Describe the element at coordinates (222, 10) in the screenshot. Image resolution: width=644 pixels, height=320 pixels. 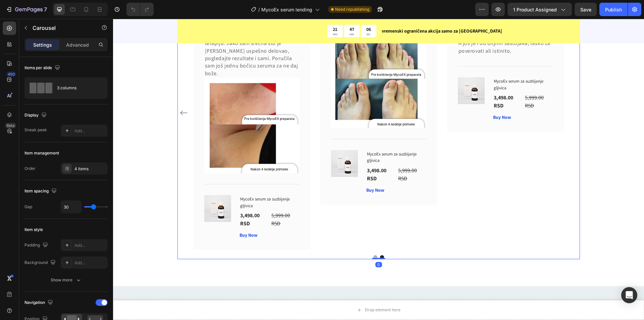
I see `div: 21` at that location.